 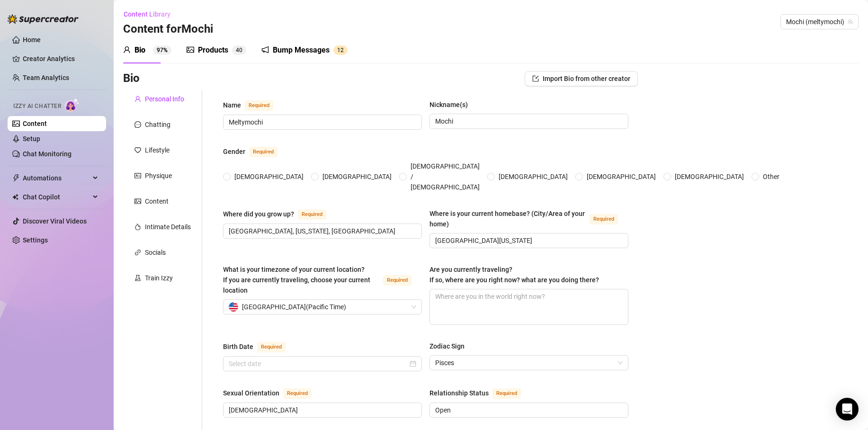 What do you see at coordinates (530, 363) in the screenshot?
I see `span: Pisces` at bounding box center [530, 363].